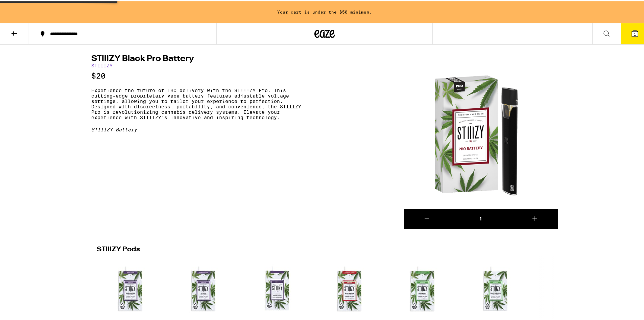 The image size is (644, 320). Describe the element at coordinates (101, 64) in the screenshot. I see `a: STIIIZY` at that location.